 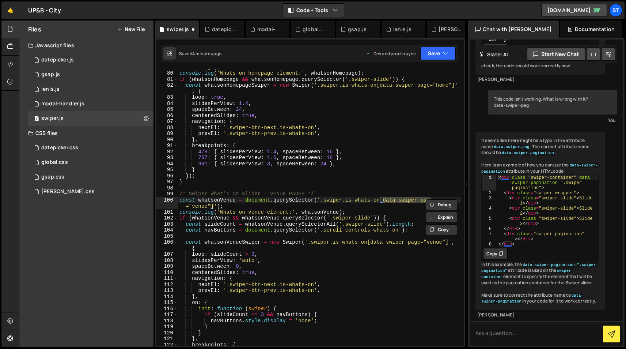 I want to click on div: 4, so click(x=489, y=211).